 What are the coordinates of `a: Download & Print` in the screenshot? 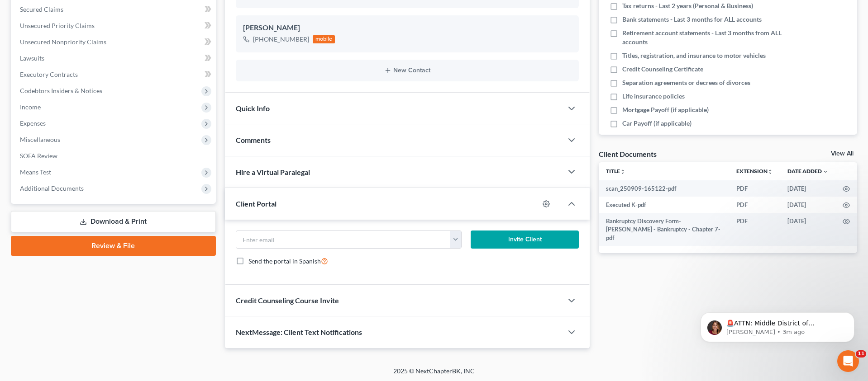 It's located at (113, 221).